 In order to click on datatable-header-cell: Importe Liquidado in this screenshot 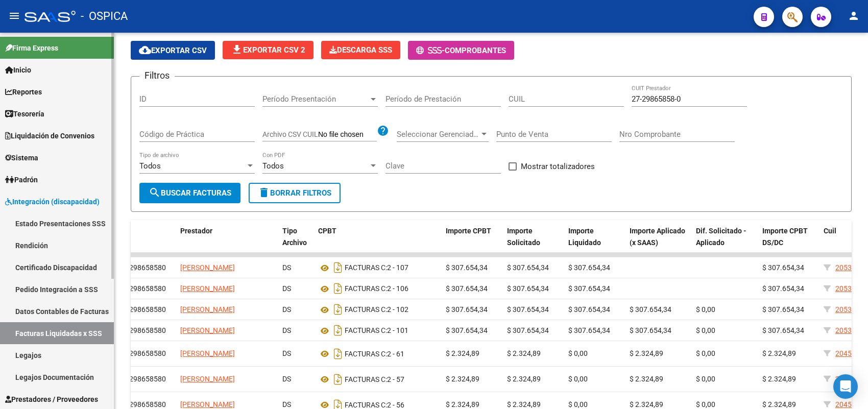, I will do `click(595, 242)`.